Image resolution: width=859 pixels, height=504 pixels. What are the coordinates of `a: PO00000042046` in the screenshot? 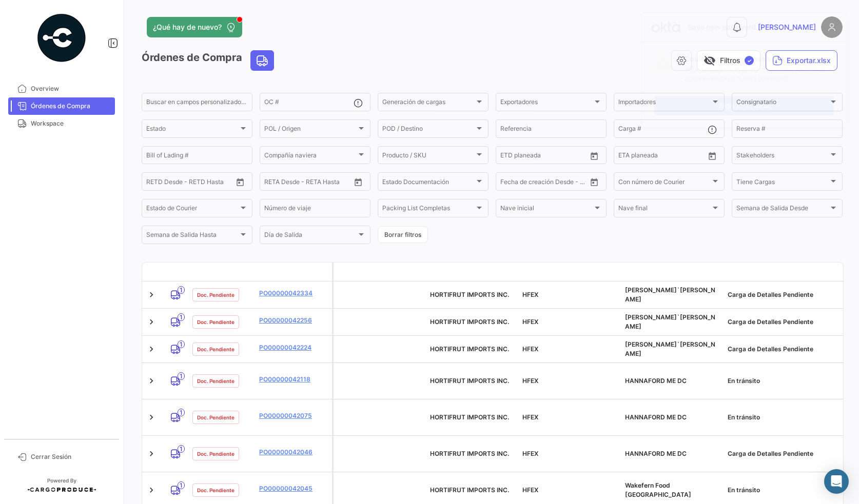 It's located at (294, 453).